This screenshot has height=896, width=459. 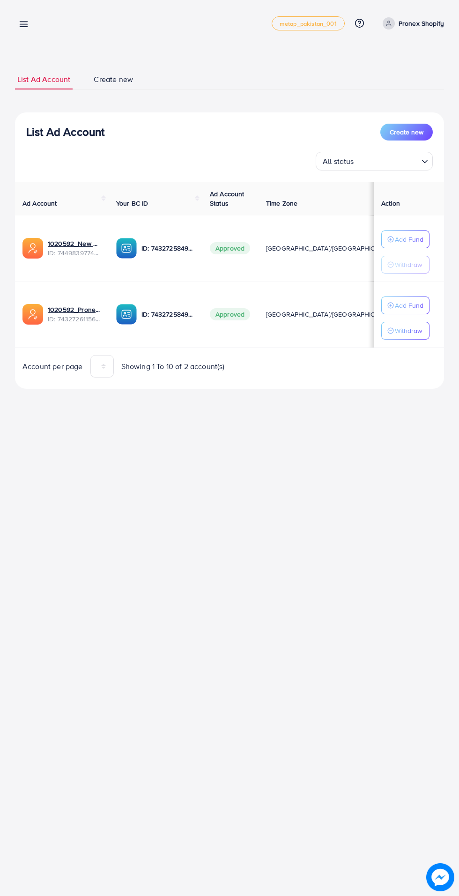 I want to click on span: Showing 1 To 10 of 2 account(s), so click(x=173, y=366).